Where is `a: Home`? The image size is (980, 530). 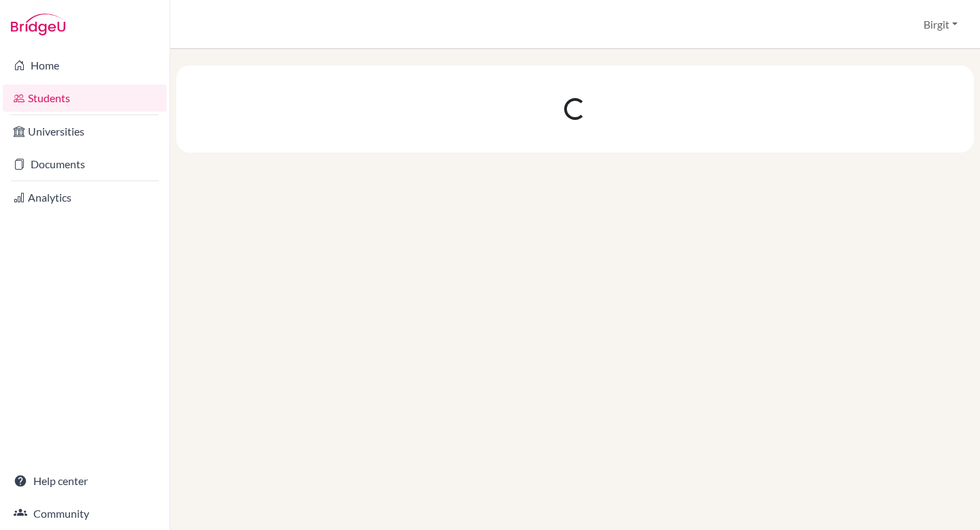 a: Home is located at coordinates (84, 65).